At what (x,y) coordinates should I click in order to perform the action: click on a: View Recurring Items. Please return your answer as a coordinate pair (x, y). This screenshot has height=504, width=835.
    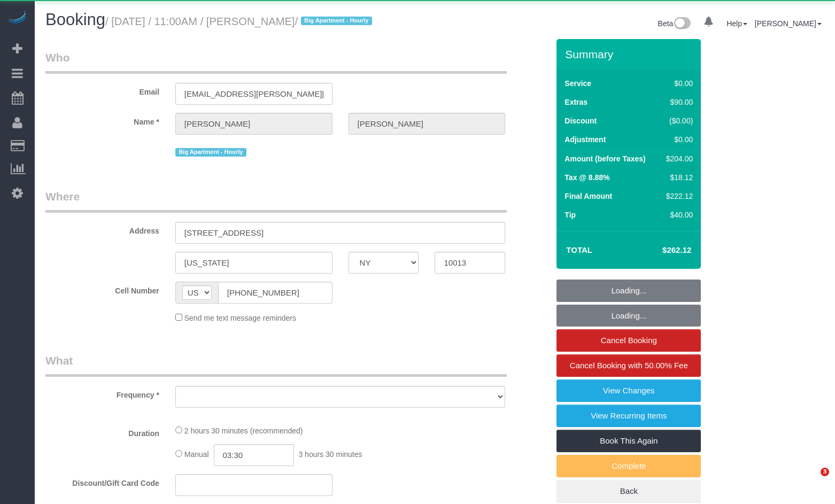
    Looking at the image, I should click on (629, 416).